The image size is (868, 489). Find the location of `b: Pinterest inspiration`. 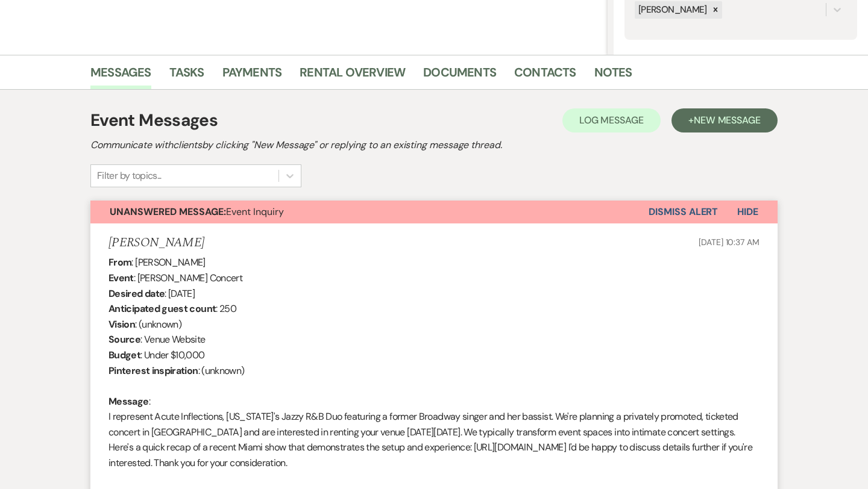

b: Pinterest inspiration is located at coordinates (153, 371).